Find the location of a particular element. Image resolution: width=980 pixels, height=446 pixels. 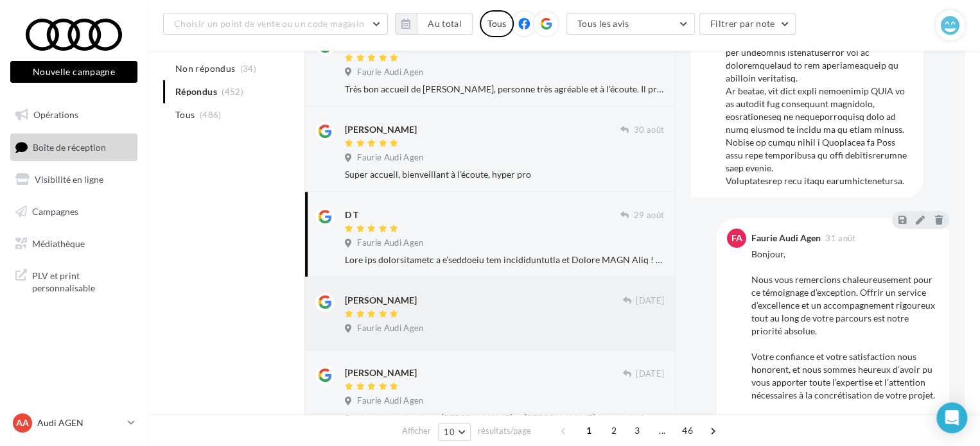

span: résultats/page is located at coordinates (504, 430).